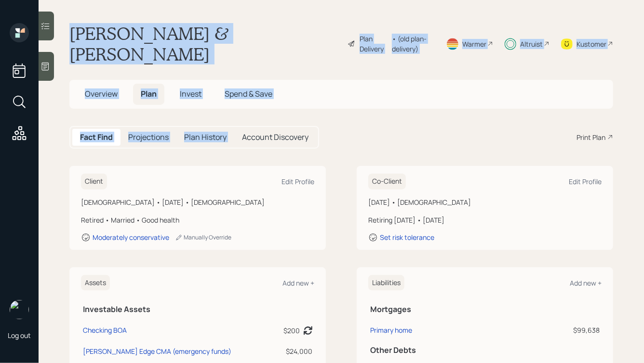  Describe the element at coordinates (190, 94) in the screenshot. I see `span: Invest` at that location.